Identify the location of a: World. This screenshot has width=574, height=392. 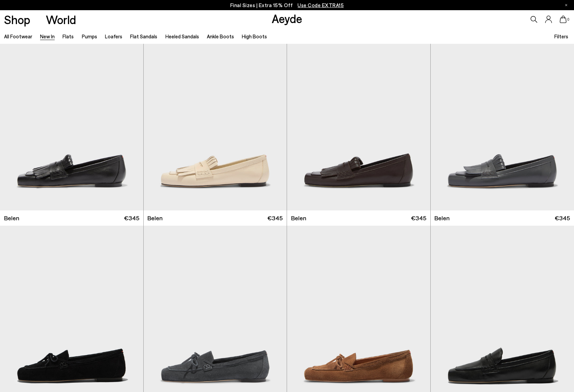
(61, 19).